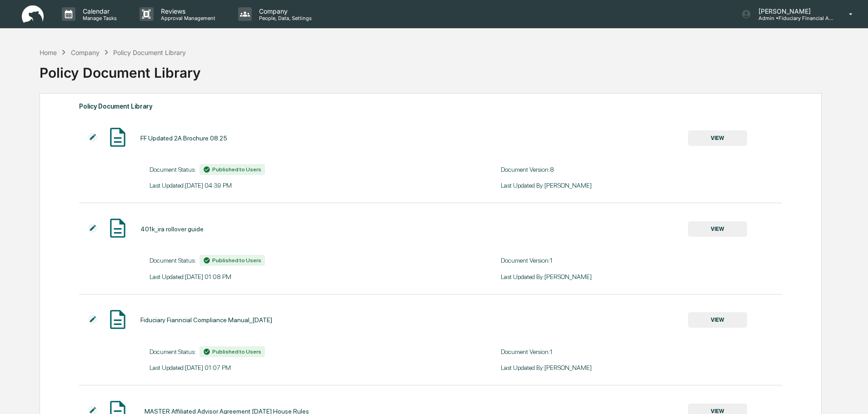  What do you see at coordinates (794, 18) in the screenshot?
I see `p: Admin • Fiduciary Financial Advisors` at bounding box center [794, 18].